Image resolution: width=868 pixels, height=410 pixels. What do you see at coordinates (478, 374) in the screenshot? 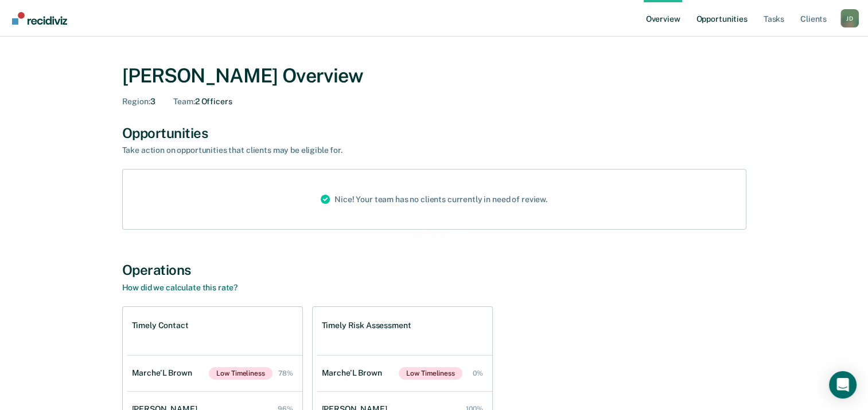
I see `div: 0%` at bounding box center [478, 374].